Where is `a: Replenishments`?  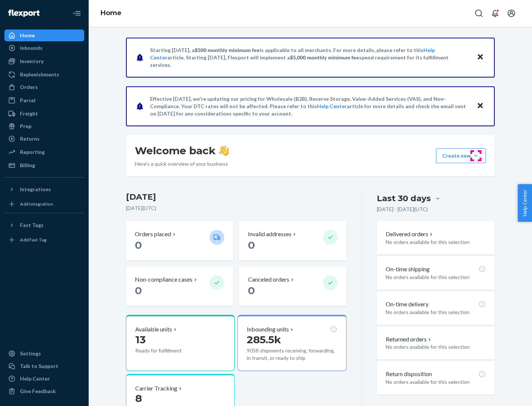 a: Replenishments is located at coordinates (44, 74).